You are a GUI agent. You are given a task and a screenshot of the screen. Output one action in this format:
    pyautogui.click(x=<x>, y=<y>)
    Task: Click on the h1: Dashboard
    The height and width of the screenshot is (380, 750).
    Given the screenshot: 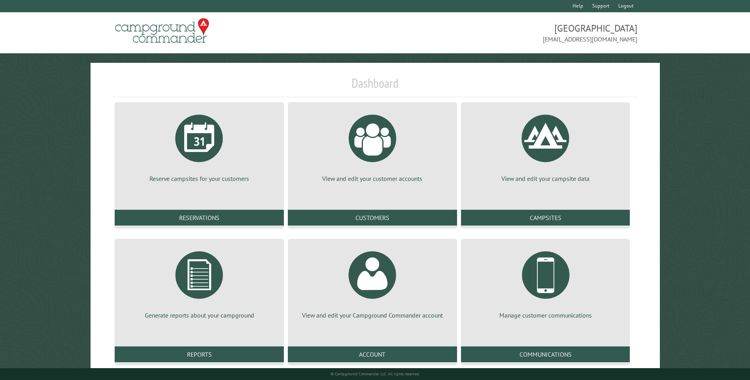 What is the action you would take?
    pyautogui.click(x=375, y=86)
    